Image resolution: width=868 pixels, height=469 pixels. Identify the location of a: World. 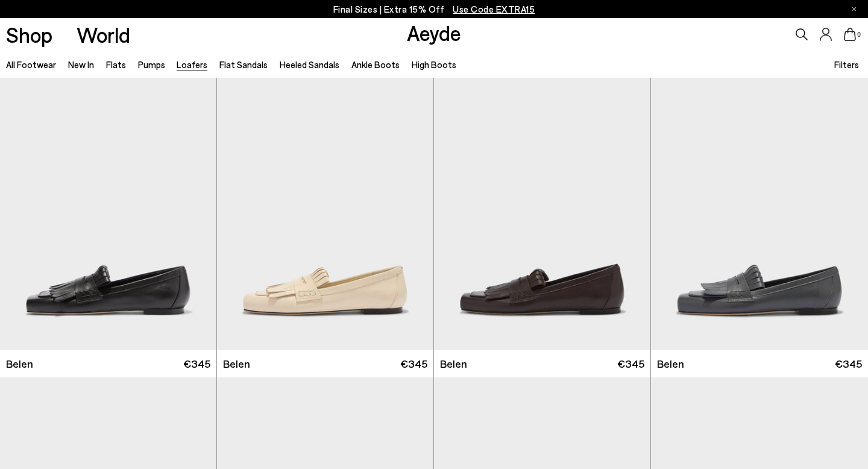
(103, 34).